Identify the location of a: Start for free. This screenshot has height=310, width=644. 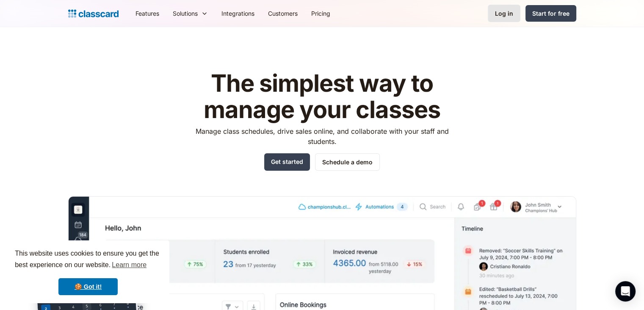
(551, 13).